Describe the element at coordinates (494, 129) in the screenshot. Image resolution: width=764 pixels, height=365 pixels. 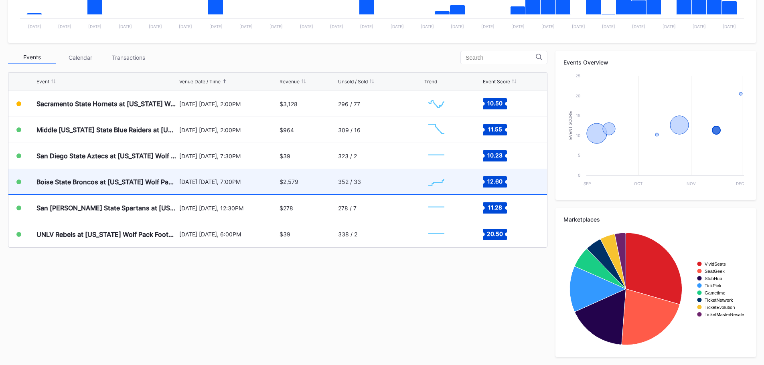
I see `text: 11.55` at that location.